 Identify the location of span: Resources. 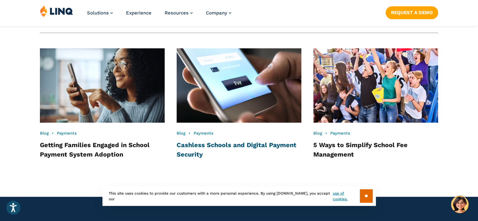
(177, 13).